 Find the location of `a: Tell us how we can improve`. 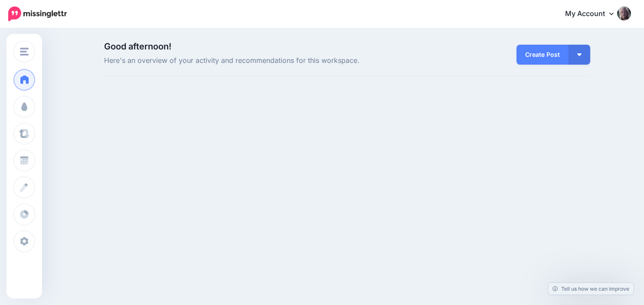

a: Tell us how we can improve is located at coordinates (590, 289).